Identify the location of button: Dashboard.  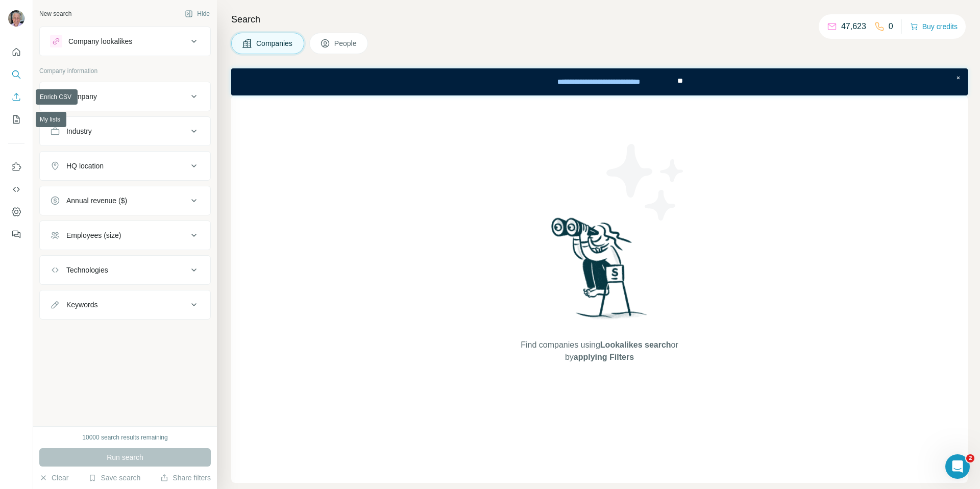
(16, 212).